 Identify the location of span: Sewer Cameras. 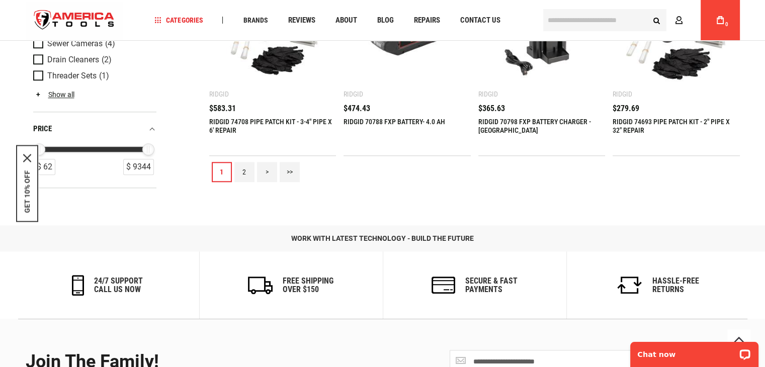
(75, 44).